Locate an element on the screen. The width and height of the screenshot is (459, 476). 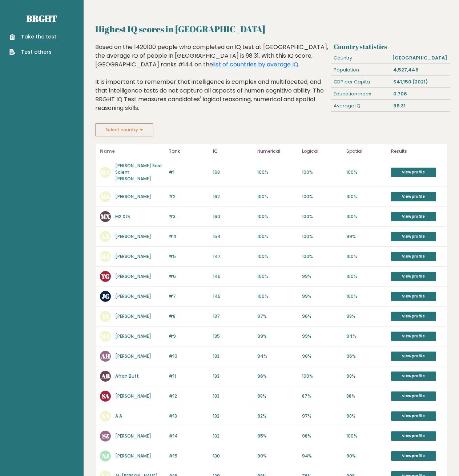
p: 154 is located at coordinates (233, 237).